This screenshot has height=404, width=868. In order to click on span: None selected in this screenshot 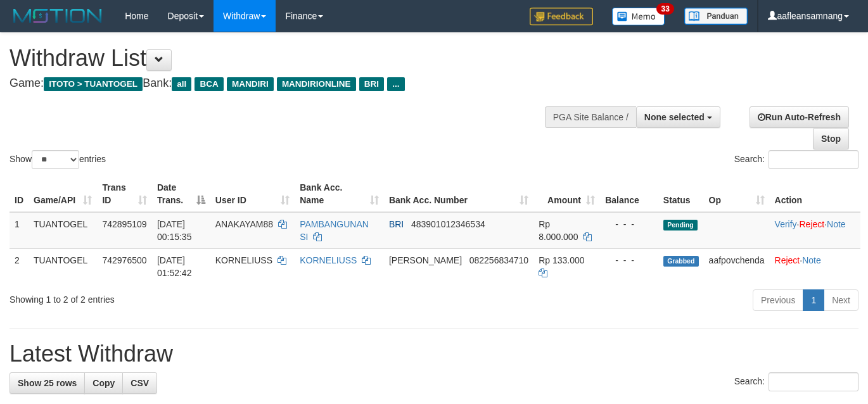, I will do `click(675, 117)`.